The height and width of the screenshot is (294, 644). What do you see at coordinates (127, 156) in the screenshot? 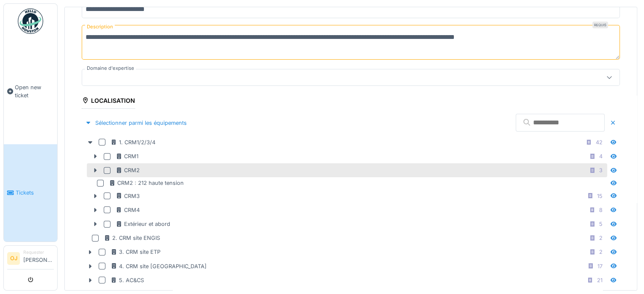
I see `div: CRM1` at bounding box center [127, 156].